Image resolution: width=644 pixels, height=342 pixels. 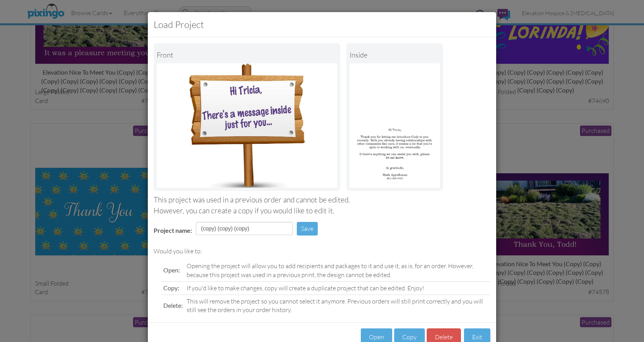 What do you see at coordinates (171, 288) in the screenshot?
I see `span: Copy:` at bounding box center [171, 288].